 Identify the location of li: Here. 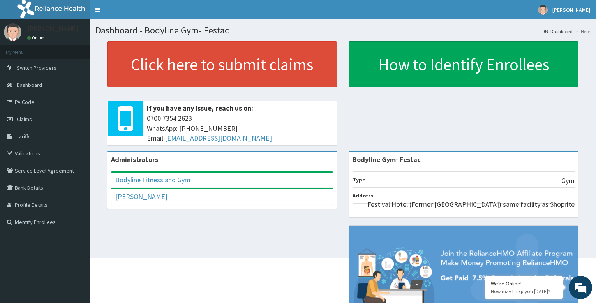
(581, 31).